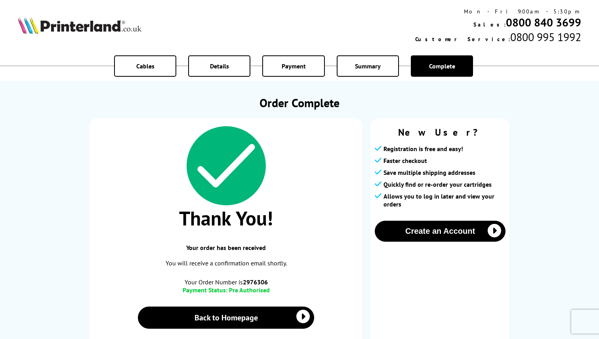 The width and height of the screenshot is (599, 339). I want to click on span: Complete, so click(442, 66).